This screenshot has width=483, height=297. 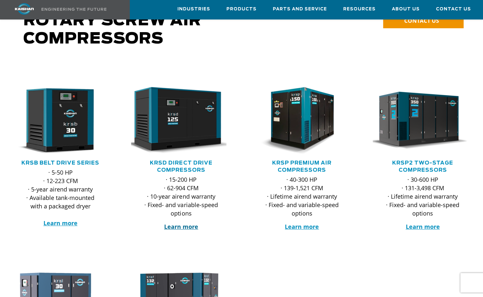 What do you see at coordinates (360, 9) in the screenshot?
I see `a: Resources` at bounding box center [360, 9].